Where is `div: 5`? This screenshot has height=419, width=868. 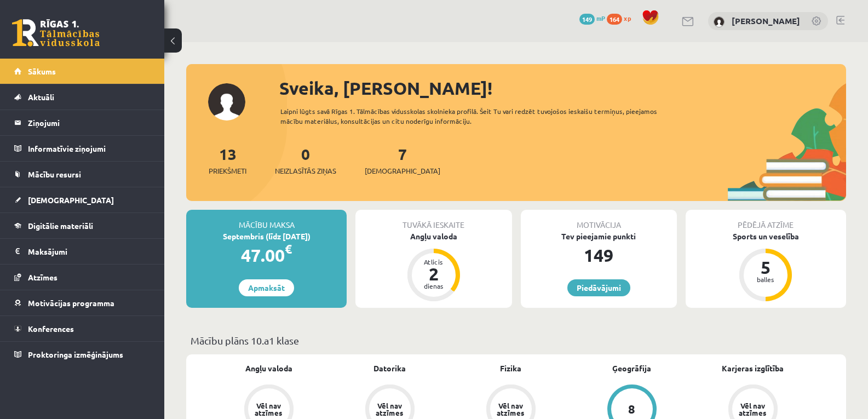
div: 5 is located at coordinates (765, 268).